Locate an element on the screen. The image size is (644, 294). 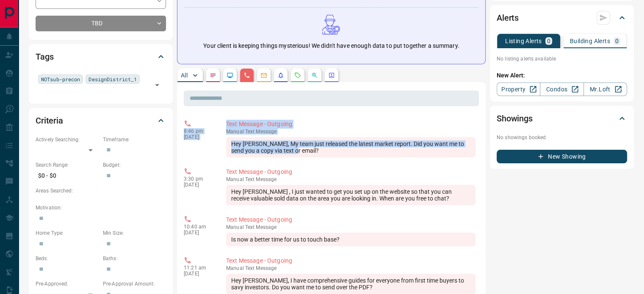
p: 11:21 am is located at coordinates (199, 268).